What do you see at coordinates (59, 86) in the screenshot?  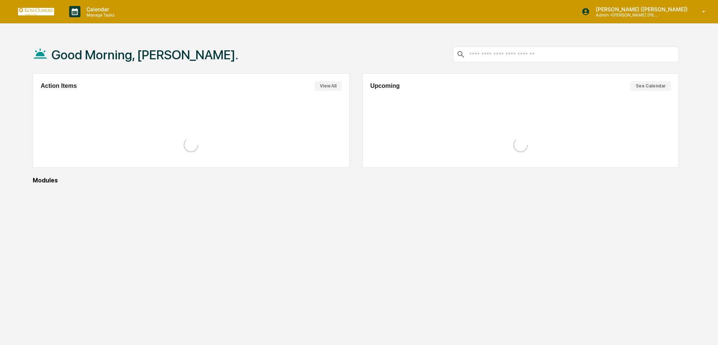 I see `h2: Action Items` at bounding box center [59, 86].